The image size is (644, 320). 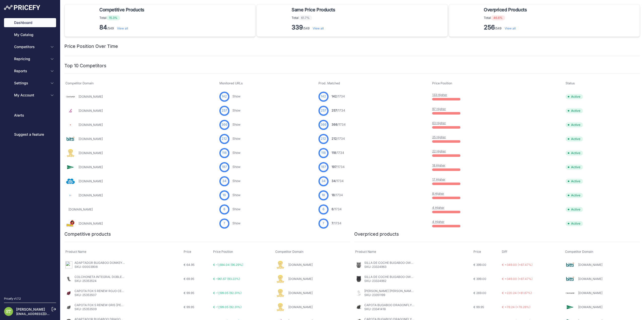 I want to click on a: 6/1734, so click(x=336, y=209).